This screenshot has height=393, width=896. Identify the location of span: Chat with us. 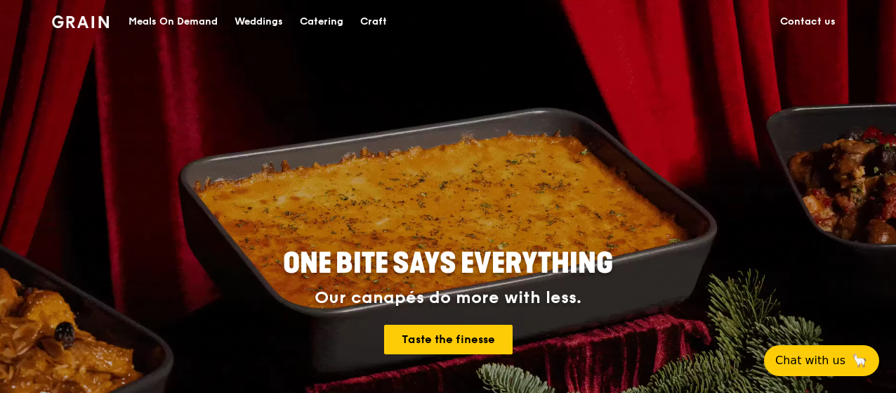
(810, 360).